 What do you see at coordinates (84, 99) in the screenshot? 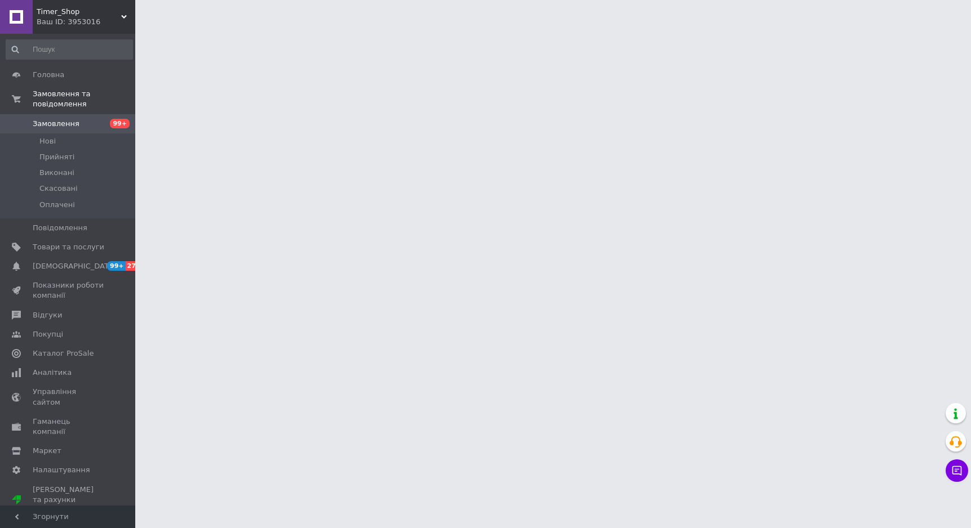
I see `span: Замовлення та повідомлення` at bounding box center [84, 99].